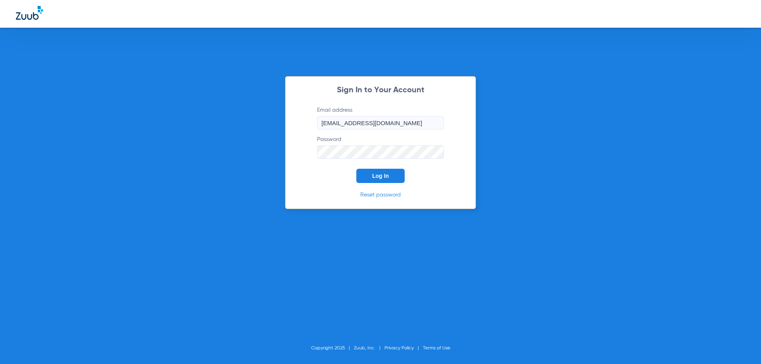 Image resolution: width=761 pixels, height=364 pixels. I want to click on img: Zuub Logo, so click(29, 13).